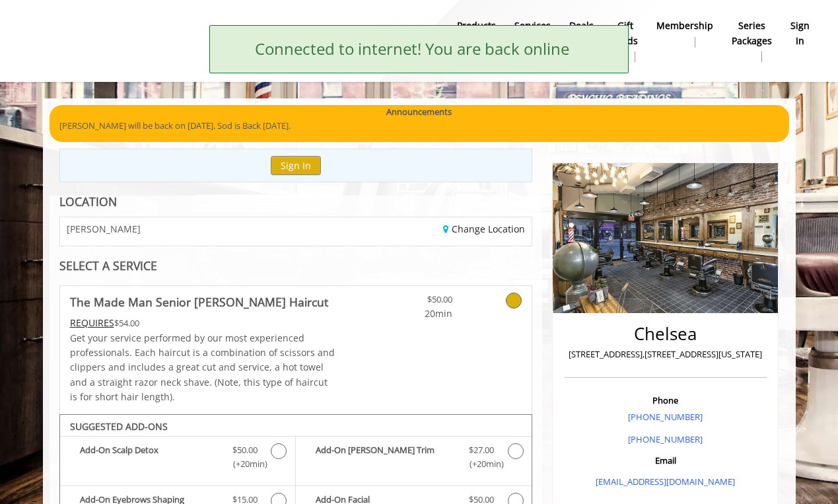 The height and width of the screenshot is (504, 838). What do you see at coordinates (685, 34) in the screenshot?
I see `a: MembershipMembership` at bounding box center [685, 34].